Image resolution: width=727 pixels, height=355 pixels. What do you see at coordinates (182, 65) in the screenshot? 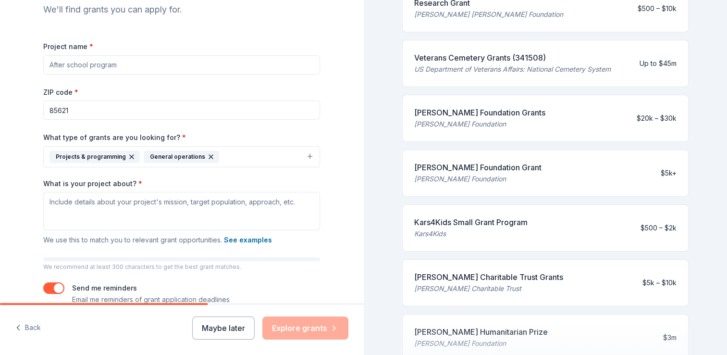
I see `input: After school program` at bounding box center [182, 65].